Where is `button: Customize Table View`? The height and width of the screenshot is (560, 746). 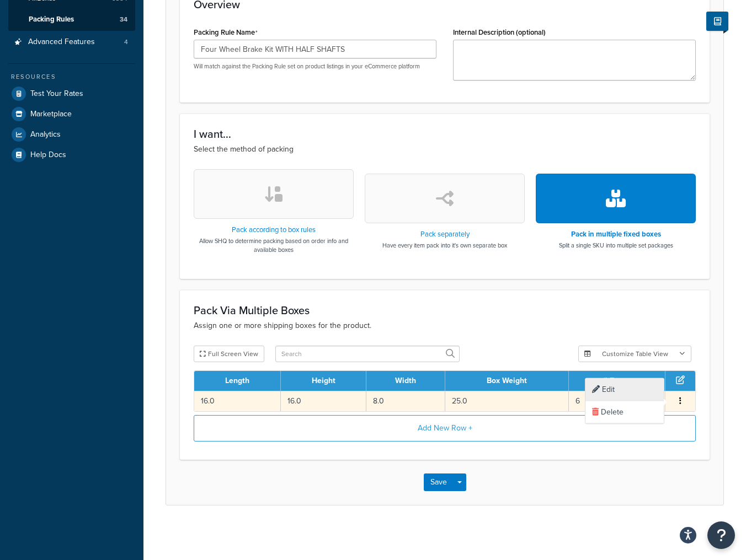 button: Customize Table View is located at coordinates (635, 354).